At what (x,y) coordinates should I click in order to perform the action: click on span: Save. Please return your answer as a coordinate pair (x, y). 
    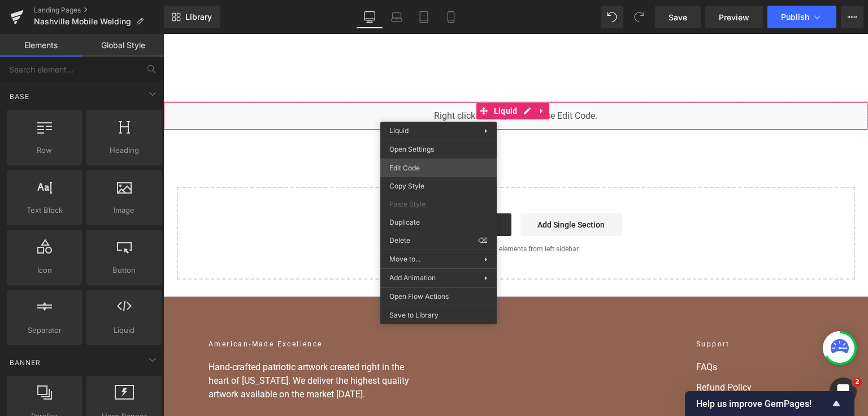
    Looking at the image, I should click on (678, 17).